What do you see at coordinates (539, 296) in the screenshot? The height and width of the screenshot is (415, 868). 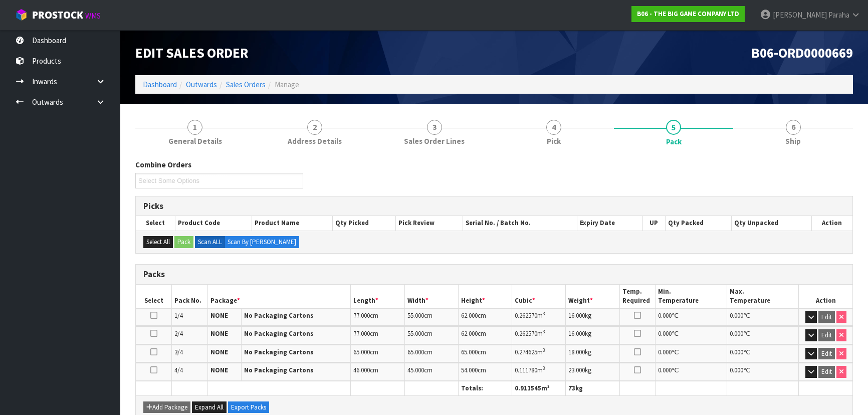 I see `th: Cubic` at bounding box center [539, 296].